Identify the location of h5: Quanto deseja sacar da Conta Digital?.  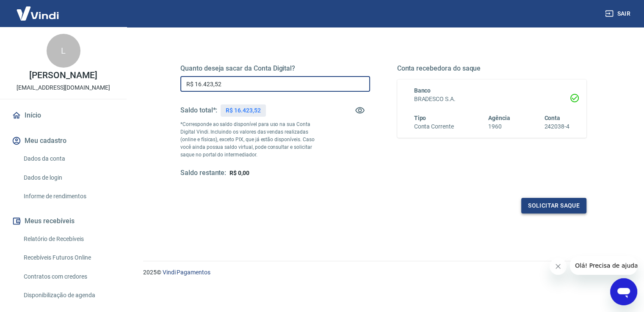
(275, 69).